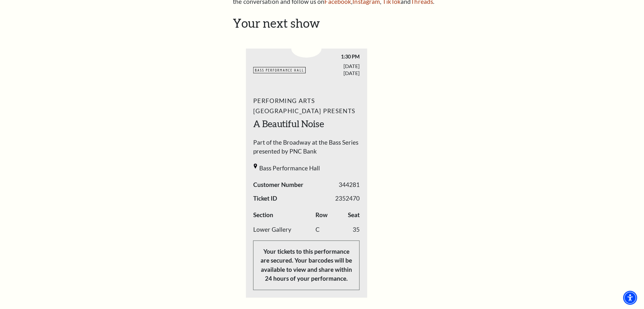 The width and height of the screenshot is (644, 309). I want to click on label: Section, so click(264, 215).